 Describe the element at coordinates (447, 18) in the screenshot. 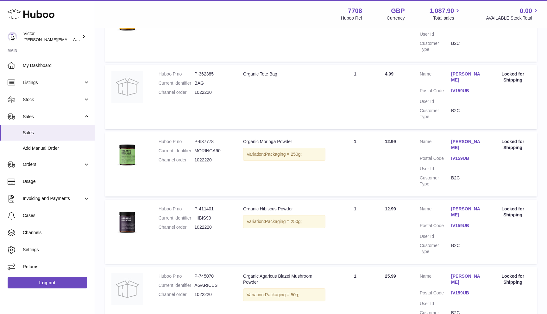

I see `span: Total sales` at that location.